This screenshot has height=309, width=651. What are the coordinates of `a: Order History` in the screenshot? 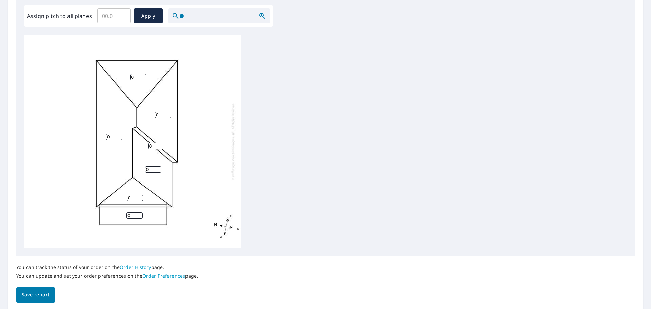 It's located at (135, 267).